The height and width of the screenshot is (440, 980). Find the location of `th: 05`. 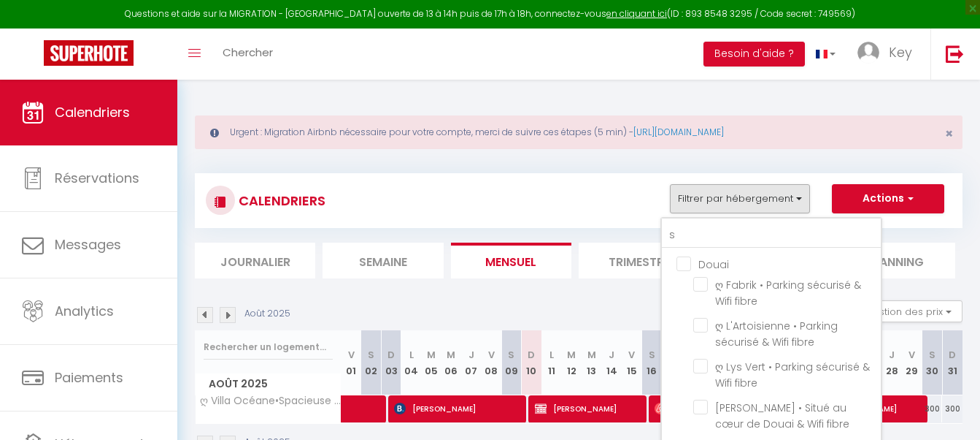

th: 05 is located at coordinates (431, 362).